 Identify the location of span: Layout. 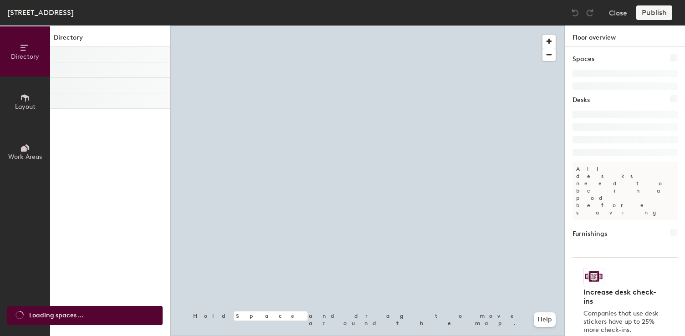
(25, 107).